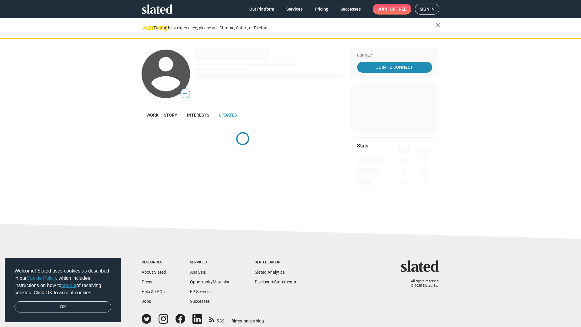 The height and width of the screenshot is (327, 581). What do you see at coordinates (63, 290) in the screenshot?
I see `div: cookieconsent` at bounding box center [63, 290].